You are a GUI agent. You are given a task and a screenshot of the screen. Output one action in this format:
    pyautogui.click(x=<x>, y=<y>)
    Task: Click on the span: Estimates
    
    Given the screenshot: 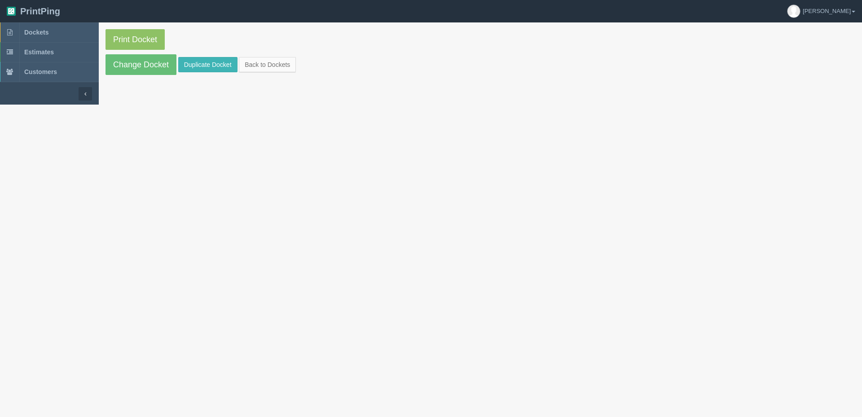 What is the action you would take?
    pyautogui.click(x=39, y=52)
    